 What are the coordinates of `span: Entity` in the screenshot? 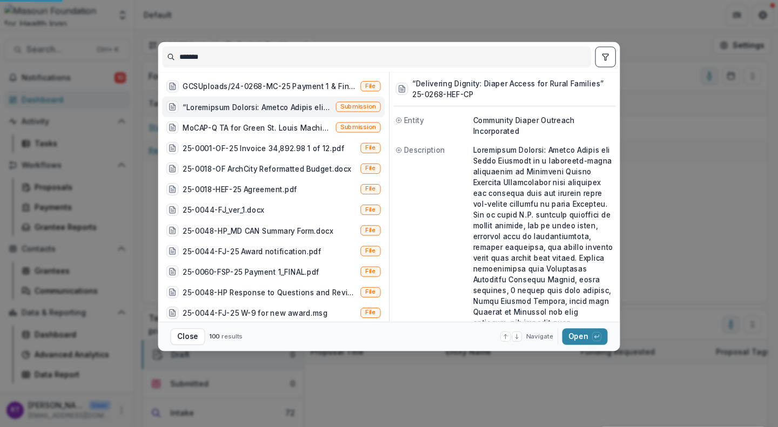 It's located at (414, 120).